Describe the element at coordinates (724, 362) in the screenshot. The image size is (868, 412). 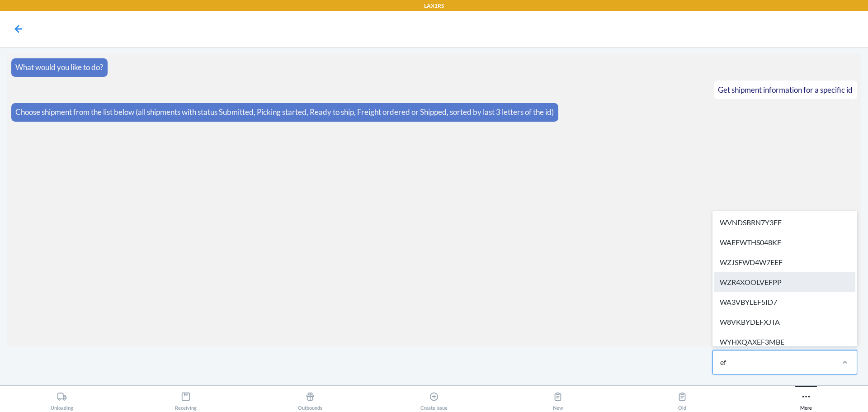
I see `input: WVNDSBRN7Y3EFWAEFWTHS048KFWZJSFWD4W7EEFWZR4XOOLVEFPPWA3VBYLEF5ID7W8VKBYDEFXJTAWYHXQAXEF3MBEWUEFUL...` at that location.